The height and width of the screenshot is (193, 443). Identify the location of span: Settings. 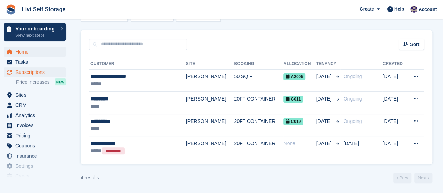
(36, 166).